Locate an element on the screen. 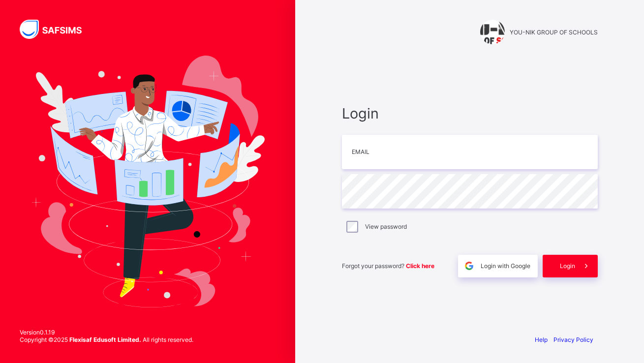 This screenshot has height=363, width=644. span: Click here is located at coordinates (420, 265).